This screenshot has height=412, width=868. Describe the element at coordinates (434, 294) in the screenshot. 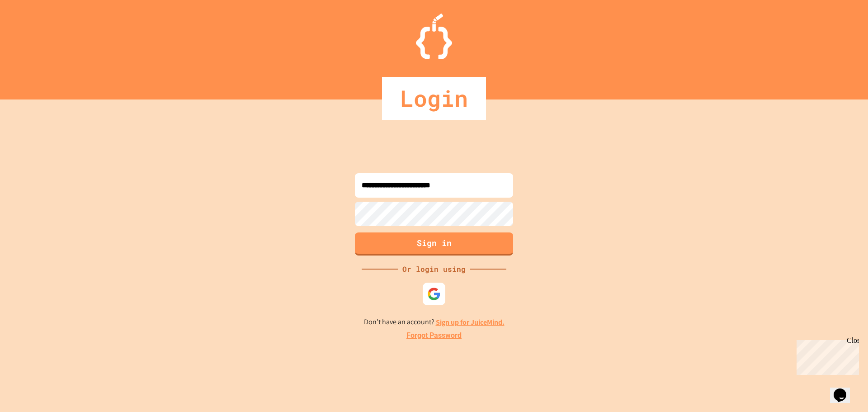

I see `img: google-icon.svg` at that location.